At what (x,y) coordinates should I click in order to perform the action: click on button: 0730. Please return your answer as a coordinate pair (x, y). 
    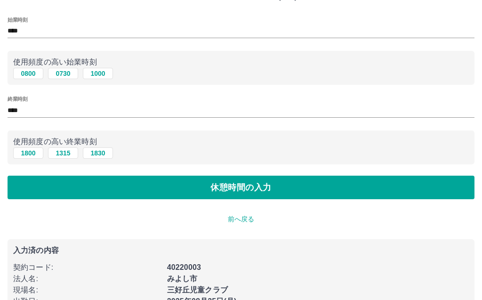
    Looking at the image, I should click on (63, 73).